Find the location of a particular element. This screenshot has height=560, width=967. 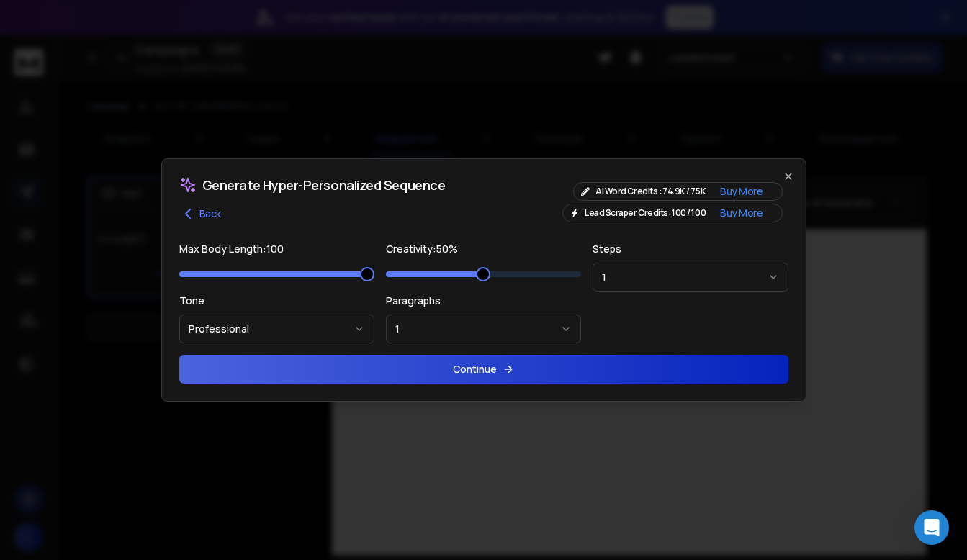

button: Back is located at coordinates (200, 213).